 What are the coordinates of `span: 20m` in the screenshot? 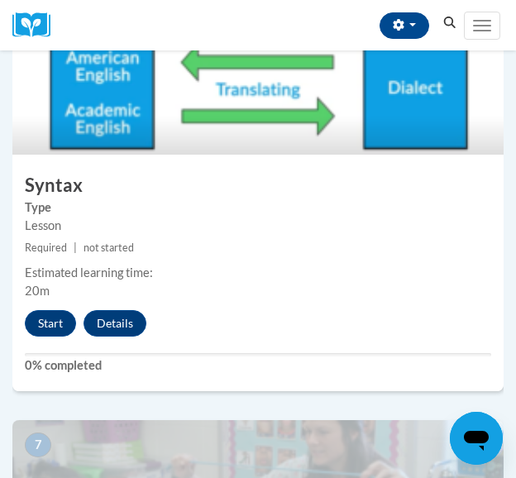 It's located at (37, 290).